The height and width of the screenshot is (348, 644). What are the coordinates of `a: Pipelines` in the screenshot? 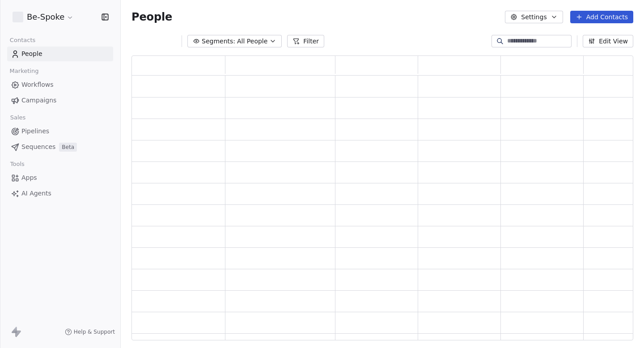 It's located at (60, 131).